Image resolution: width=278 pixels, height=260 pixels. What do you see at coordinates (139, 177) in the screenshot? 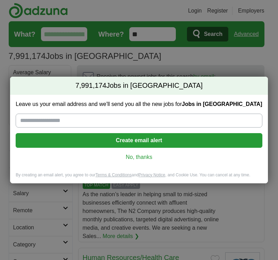
I see `div: By creating an email alert, you agree to our and , and Cookie Use. You can cancel at any time.` at bounding box center [139, 177].